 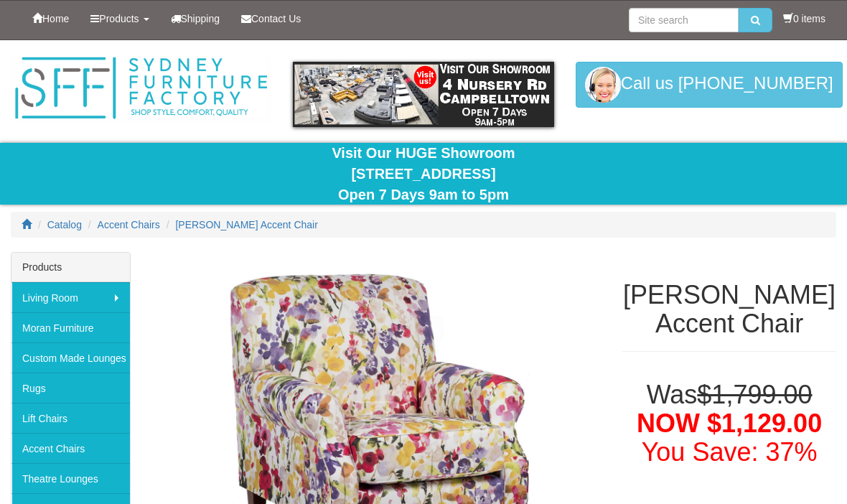 What do you see at coordinates (422, 94) in the screenshot?
I see `img: showroom.gif` at bounding box center [422, 94].